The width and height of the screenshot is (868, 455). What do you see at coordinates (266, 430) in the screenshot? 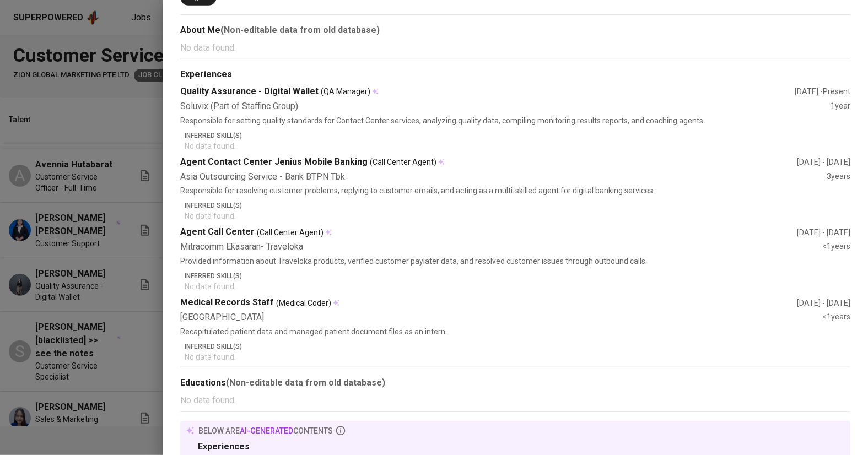
I see `p: below are contents` at bounding box center [266, 430].